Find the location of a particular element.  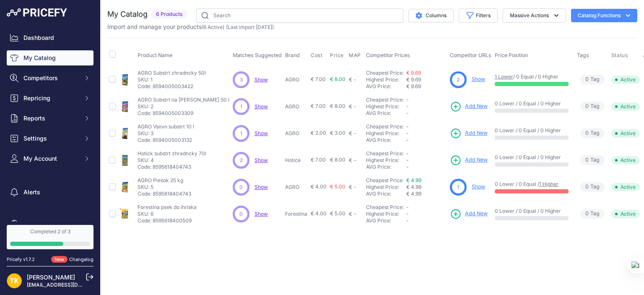

span: € 4.00 is located at coordinates (319, 213).